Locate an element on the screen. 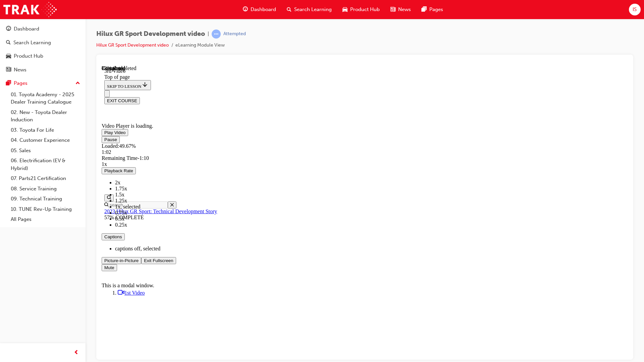  span: Pages is located at coordinates (436, 10).